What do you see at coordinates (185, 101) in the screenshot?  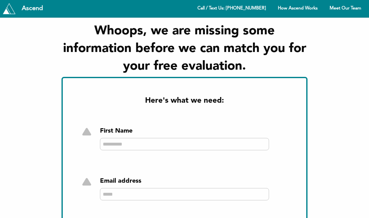 I see `h2: Here's what we need:` at bounding box center [185, 101].